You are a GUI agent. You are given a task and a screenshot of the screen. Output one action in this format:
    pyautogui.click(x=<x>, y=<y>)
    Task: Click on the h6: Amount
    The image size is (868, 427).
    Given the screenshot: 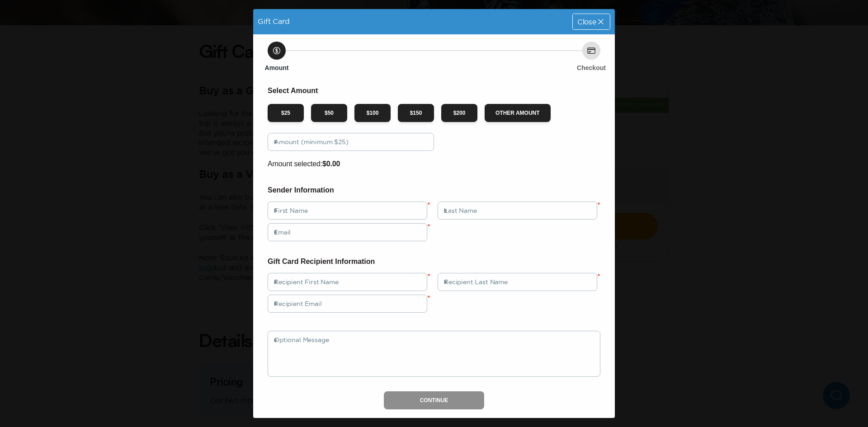 What is the action you would take?
    pyautogui.click(x=276, y=68)
    